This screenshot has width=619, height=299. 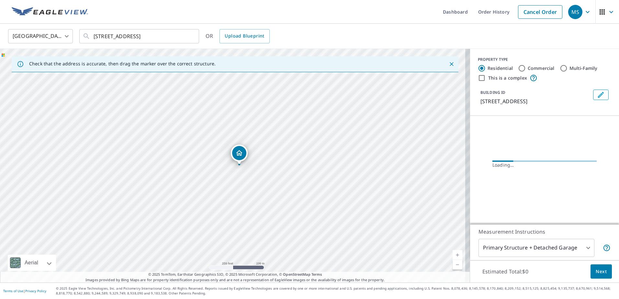 What do you see at coordinates (506, 272) in the screenshot?
I see `p: Estimated Total: $0` at bounding box center [506, 272].